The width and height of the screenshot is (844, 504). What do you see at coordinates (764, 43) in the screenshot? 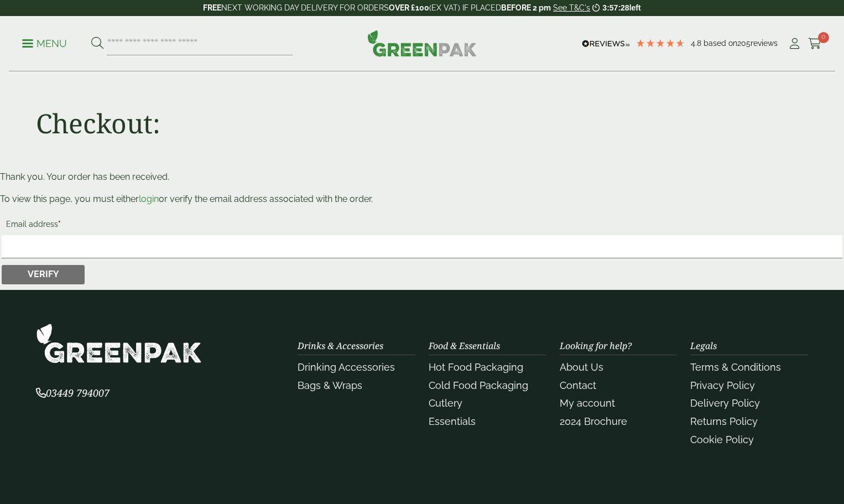
I see `span: reviews` at bounding box center [764, 43].